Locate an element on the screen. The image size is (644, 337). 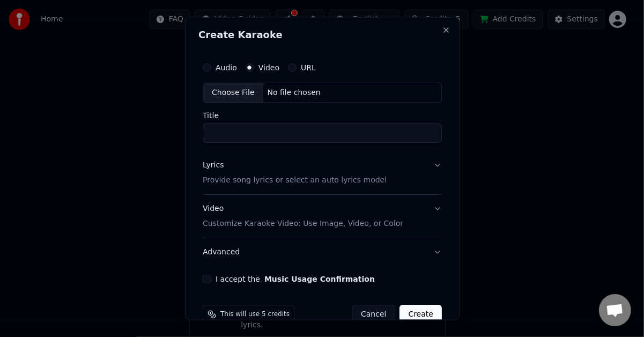
div: Choose File is located at coordinates (234, 93).